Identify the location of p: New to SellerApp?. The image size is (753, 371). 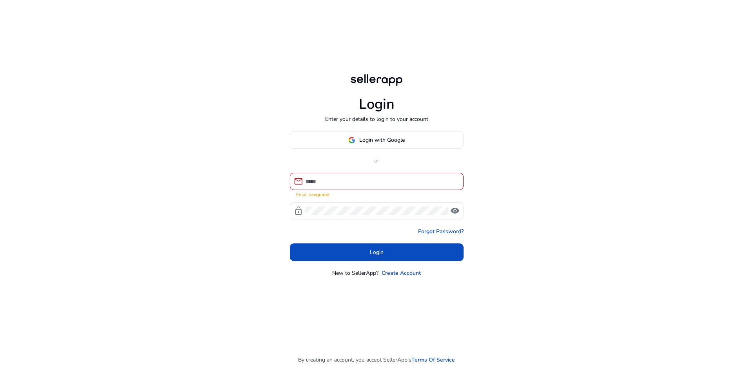
(355, 273).